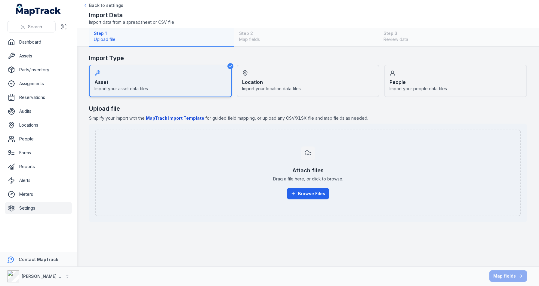 The image size is (539, 286). What do you see at coordinates (103, 5) in the screenshot?
I see `a: Back to settings` at bounding box center [103, 5].